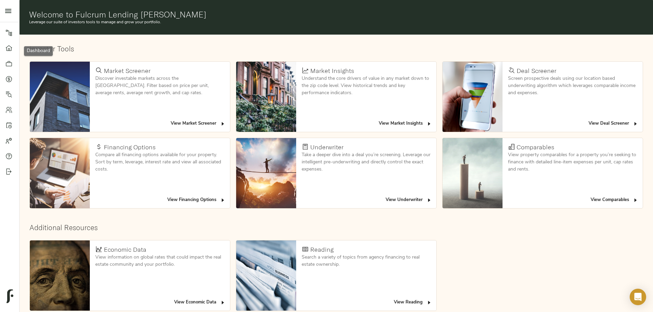 This screenshot has height=312, width=653. I want to click on img: Financing Options, so click(60, 173).